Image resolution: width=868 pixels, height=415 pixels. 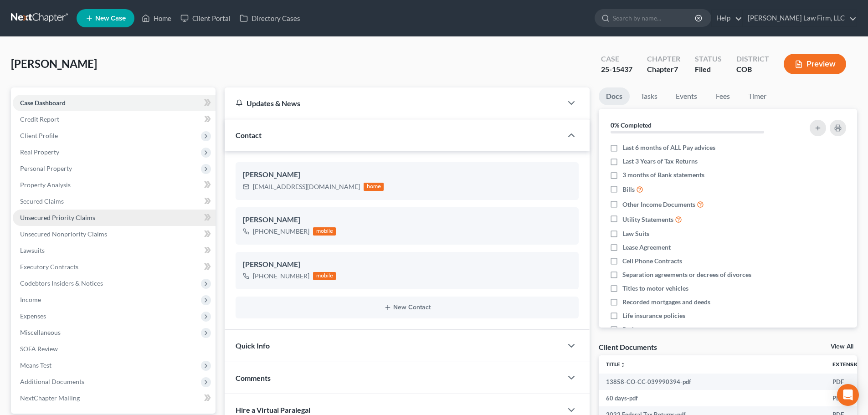 I want to click on span: Codebtors Insiders & Notices, so click(x=62, y=283).